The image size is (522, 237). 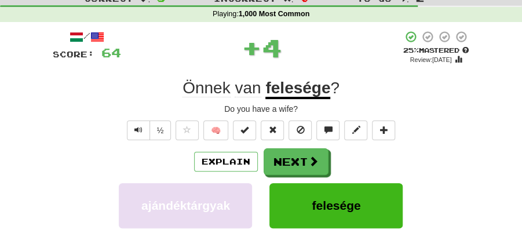 What do you see at coordinates (185, 205) in the screenshot?
I see `span: ajándéktárgyak` at bounding box center [185, 205].